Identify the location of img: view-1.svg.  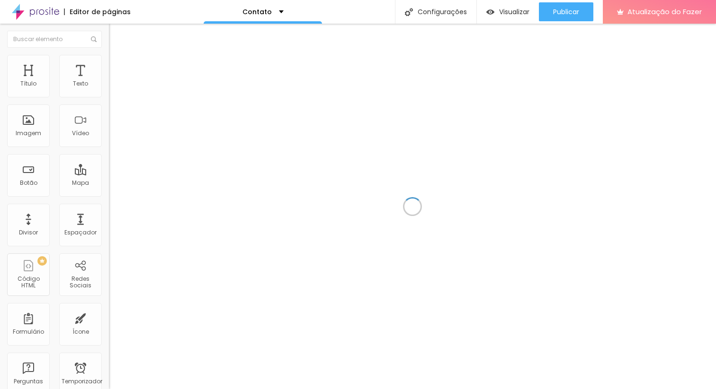
(490, 12).